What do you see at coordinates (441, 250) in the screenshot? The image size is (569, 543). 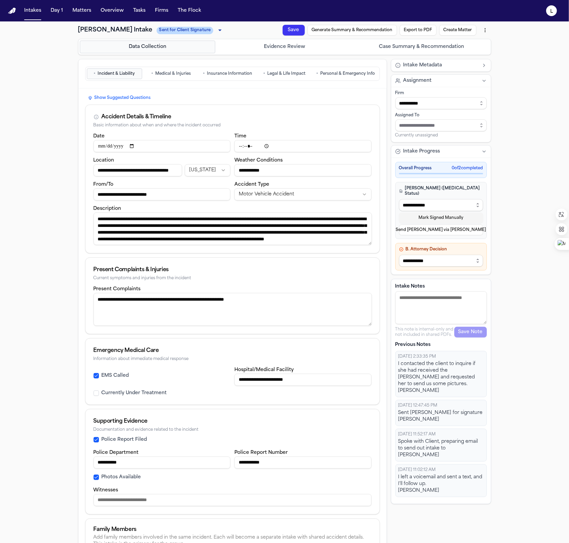 I see `h4: B. Attorney Decision` at bounding box center [441, 250].